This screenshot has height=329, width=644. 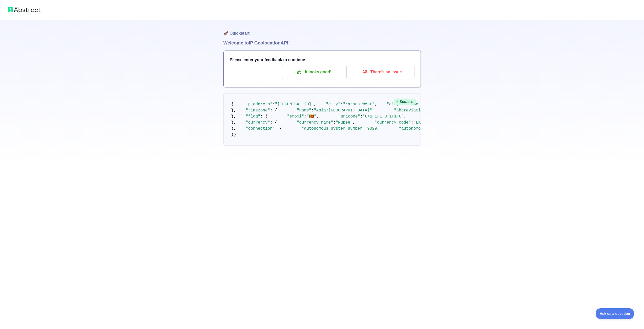 I want to click on h3: Please enter your feedback to continue, so click(x=322, y=60).